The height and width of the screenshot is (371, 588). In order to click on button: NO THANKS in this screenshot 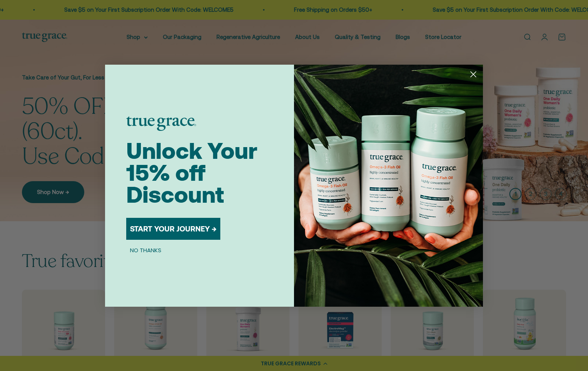, I will do `click(146, 250)`.